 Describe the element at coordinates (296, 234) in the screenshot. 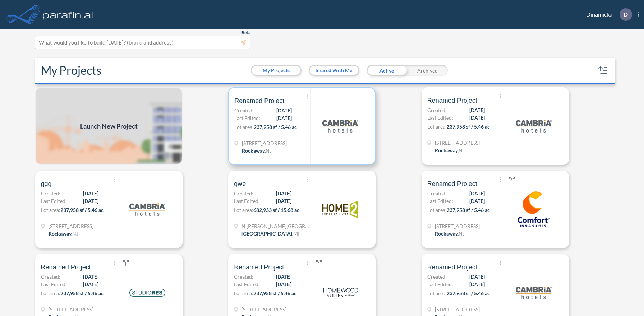

I see `span: MI` at that location.